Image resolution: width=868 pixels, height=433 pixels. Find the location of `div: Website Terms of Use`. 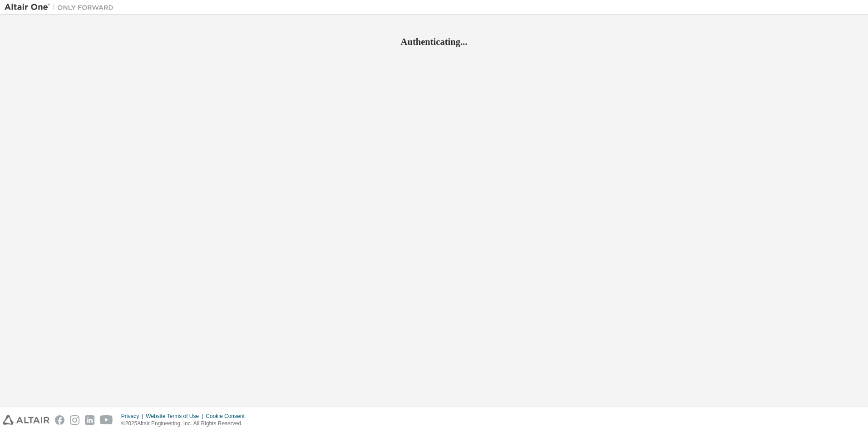

div: Website Terms of Use is located at coordinates (176, 416).